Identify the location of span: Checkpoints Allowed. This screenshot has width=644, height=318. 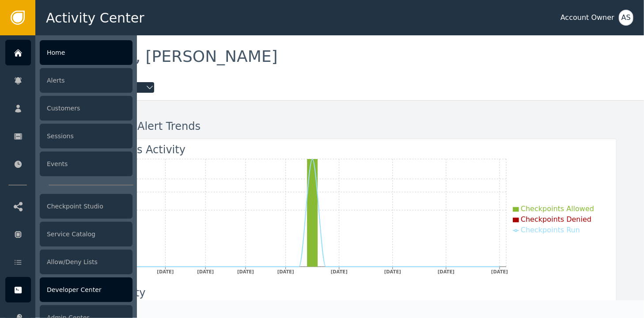
(558, 209).